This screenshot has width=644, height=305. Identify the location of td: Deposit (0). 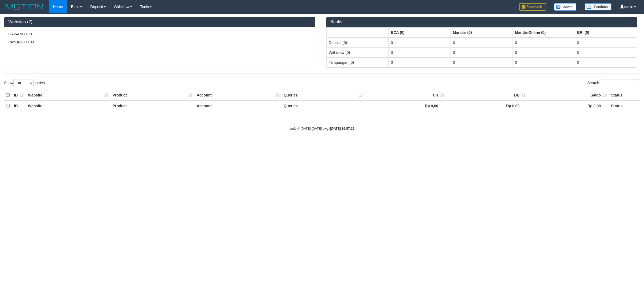
(357, 43).